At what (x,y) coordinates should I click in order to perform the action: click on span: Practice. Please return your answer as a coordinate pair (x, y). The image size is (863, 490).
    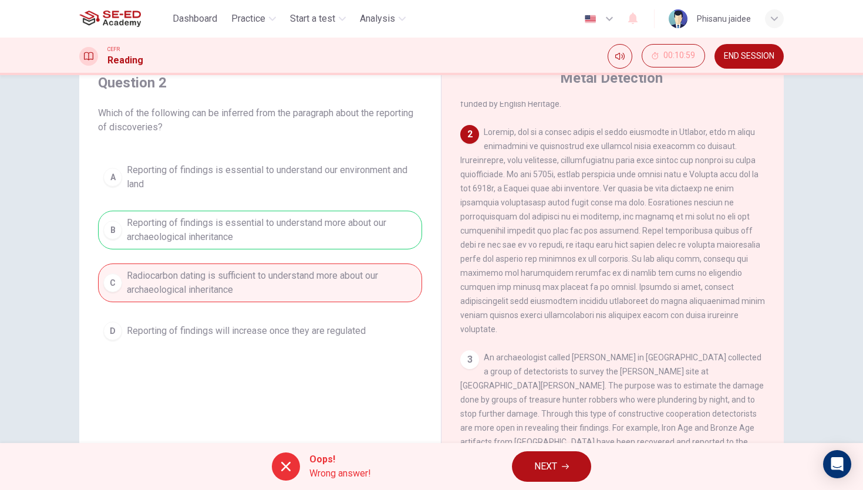
    Looking at the image, I should click on (248, 19).